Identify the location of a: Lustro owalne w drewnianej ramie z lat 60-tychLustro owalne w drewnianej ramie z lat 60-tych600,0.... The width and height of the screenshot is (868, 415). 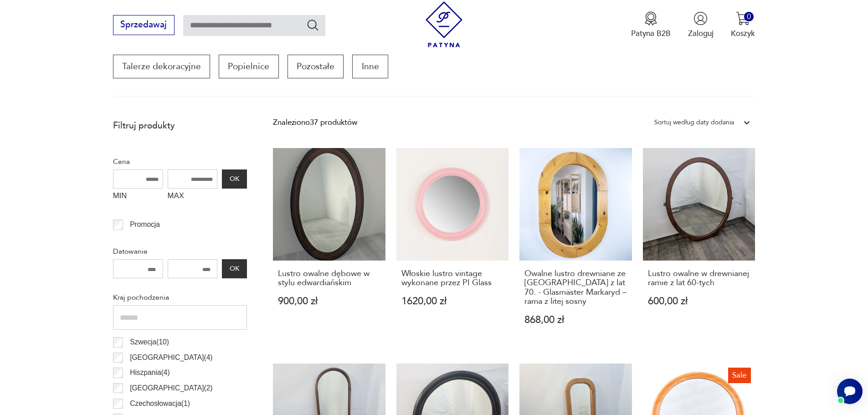
(699, 246).